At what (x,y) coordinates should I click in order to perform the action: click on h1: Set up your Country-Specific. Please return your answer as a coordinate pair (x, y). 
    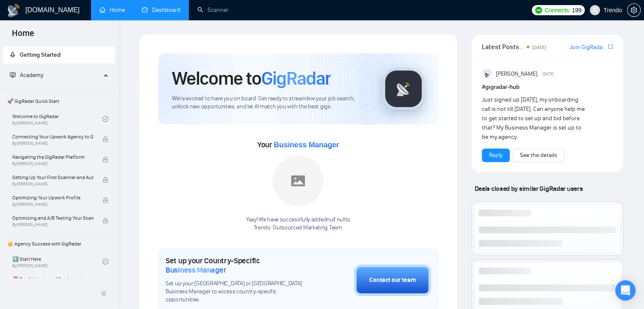
    Looking at the image, I should click on (239, 265).